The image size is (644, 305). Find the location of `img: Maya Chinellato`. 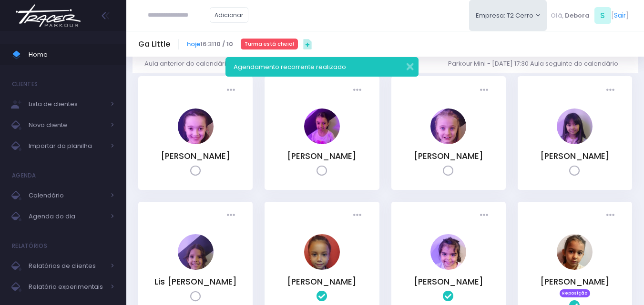

img: Maya Chinellato is located at coordinates (574, 252).